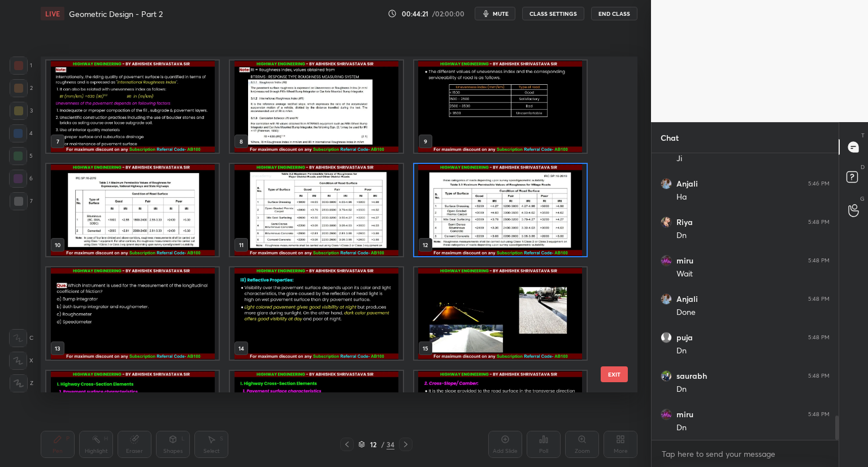  What do you see at coordinates (692, 376) in the screenshot?
I see `h6: saurabh` at bounding box center [692, 376].